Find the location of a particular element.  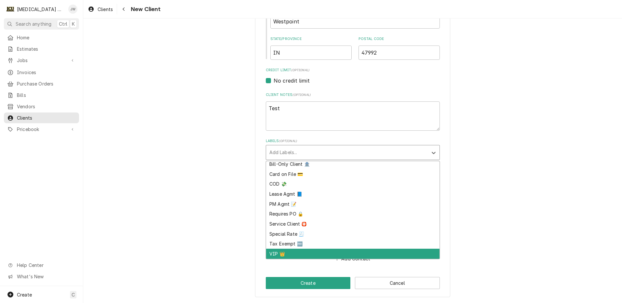

span: Bills is located at coordinates (46, 95).